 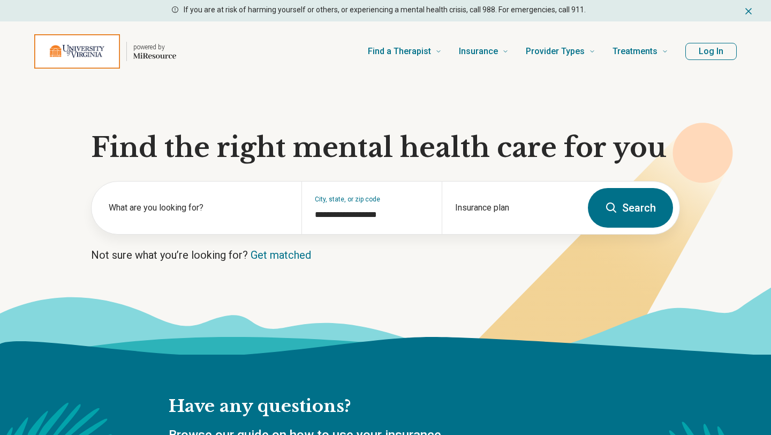 What do you see at coordinates (281, 255) in the screenshot?
I see `a: Get matched` at bounding box center [281, 255].